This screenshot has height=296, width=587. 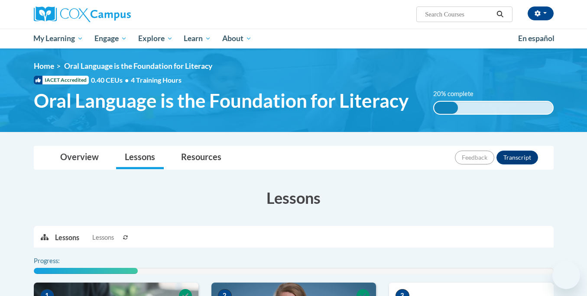 What do you see at coordinates (116, 14) in the screenshot?
I see `a: Cox Campus` at bounding box center [116, 14].